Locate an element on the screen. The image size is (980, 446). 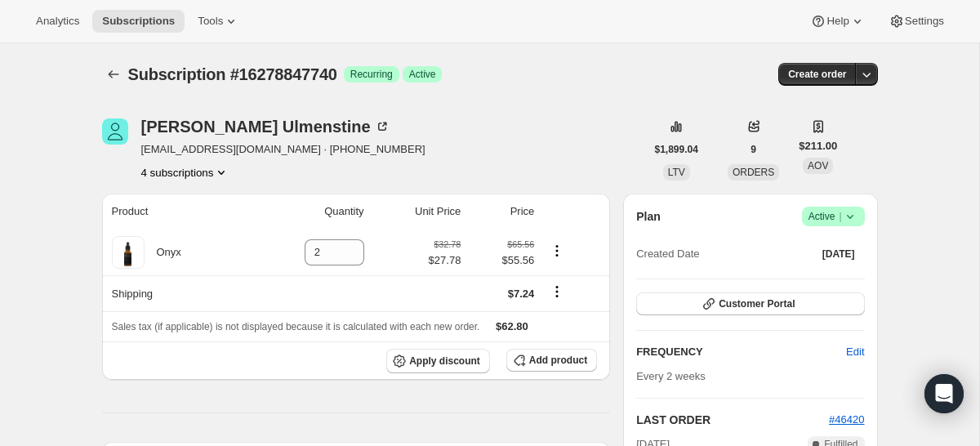
th: Unit Price is located at coordinates (417, 212).